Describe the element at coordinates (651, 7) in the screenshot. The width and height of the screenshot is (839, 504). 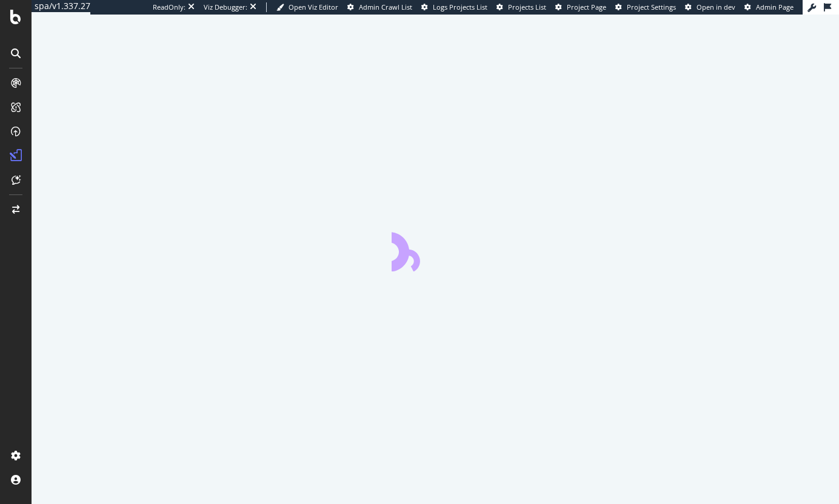
I see `span: Project Settings` at that location.